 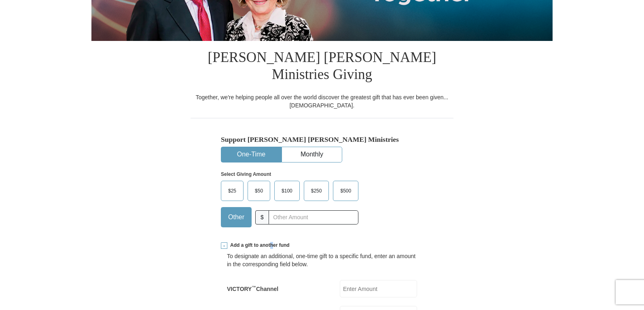 I want to click on span: $25, so click(x=232, y=191).